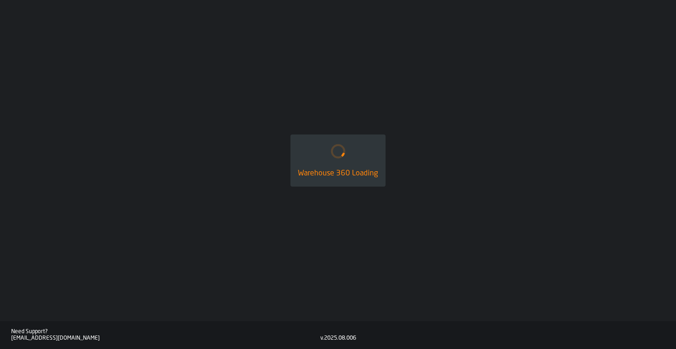 The width and height of the screenshot is (676, 349). I want to click on div: 2025.08.006, so click(340, 339).